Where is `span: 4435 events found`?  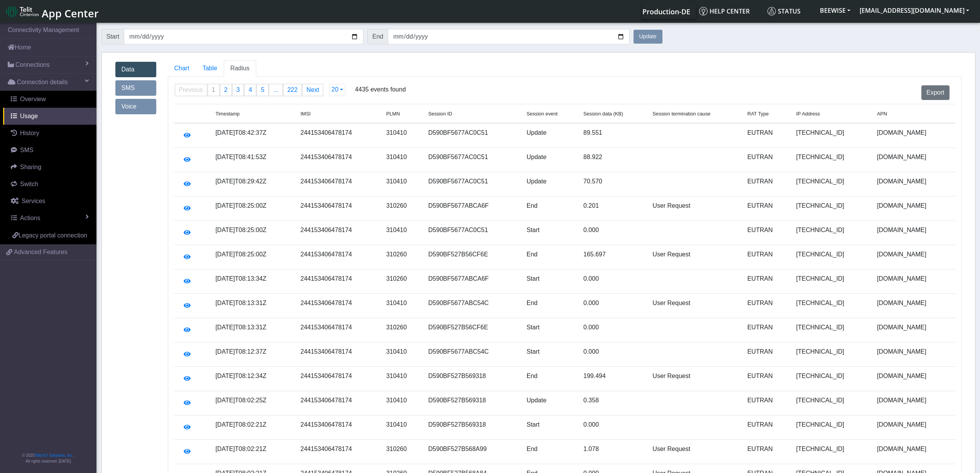 span: 4435 events found is located at coordinates (380, 96).